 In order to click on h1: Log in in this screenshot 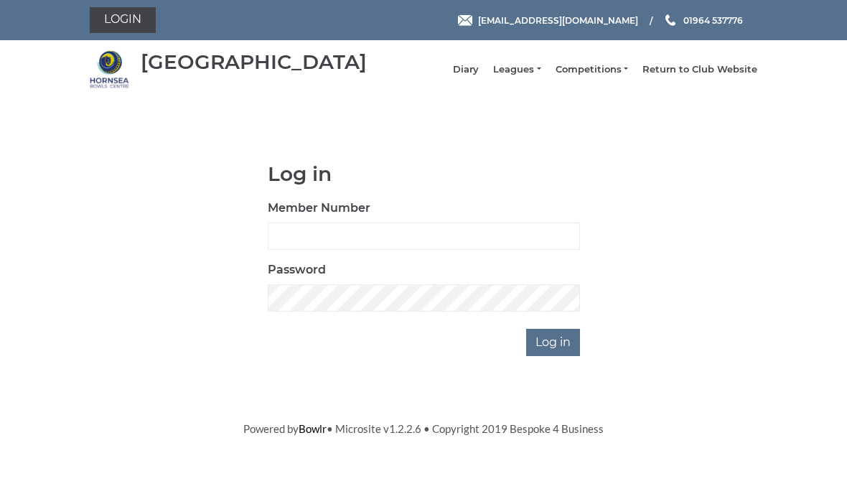, I will do `click(424, 174)`.